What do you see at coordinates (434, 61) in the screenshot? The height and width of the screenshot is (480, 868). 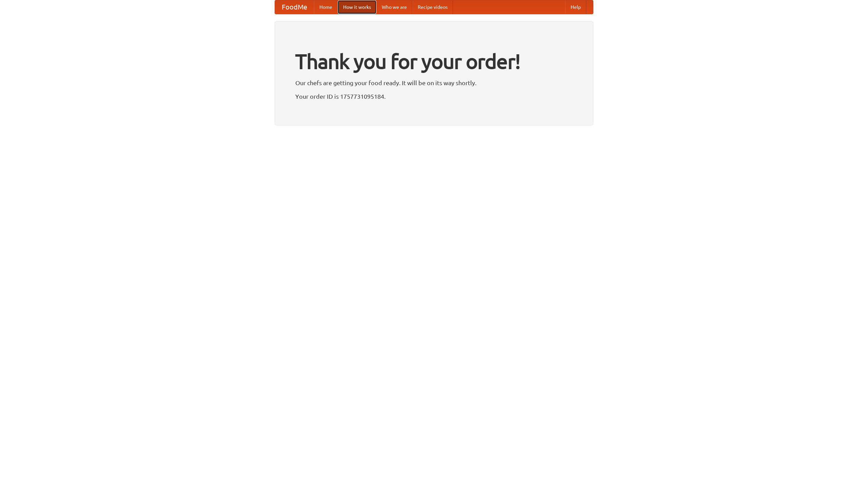 I see `h1: Thank you for your order!` at bounding box center [434, 61].